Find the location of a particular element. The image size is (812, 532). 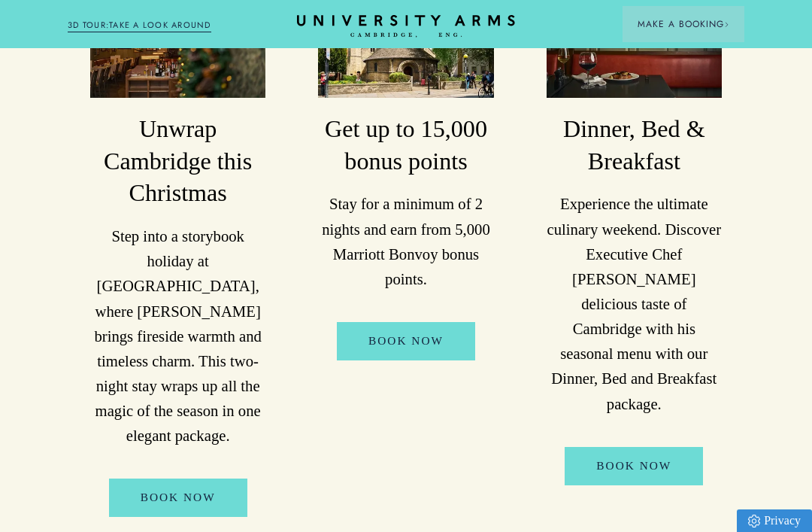

h3: Dinner, Bed & Breakfast is located at coordinates (634, 144).